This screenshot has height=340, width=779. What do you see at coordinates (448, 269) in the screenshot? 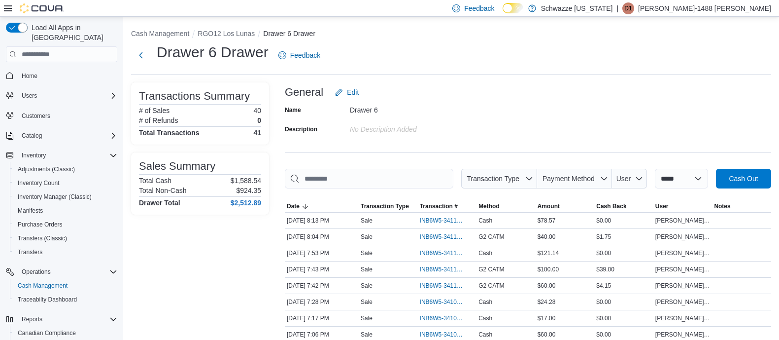
I see `button: INB6W5-3411053` at bounding box center [448, 269].